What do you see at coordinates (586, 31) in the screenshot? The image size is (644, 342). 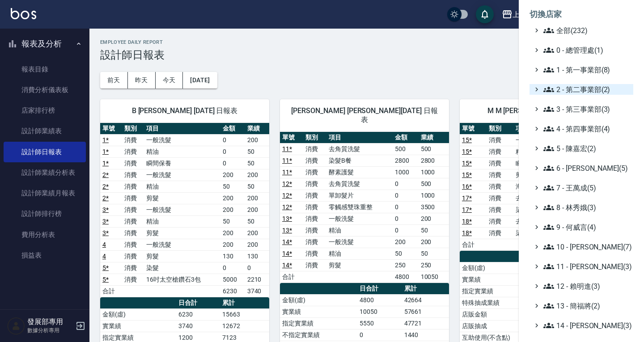 I see `span: 全部(232)` at bounding box center [586, 31].